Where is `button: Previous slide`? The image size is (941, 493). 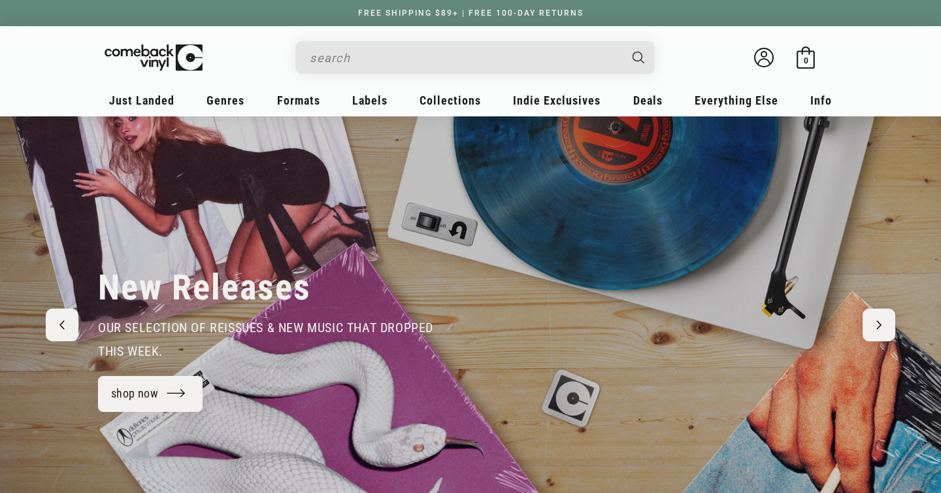
button: Previous slide is located at coordinates (62, 325).